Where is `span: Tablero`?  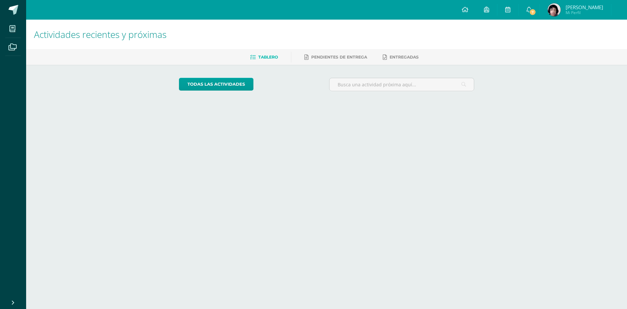
span: Tablero is located at coordinates (268, 57).